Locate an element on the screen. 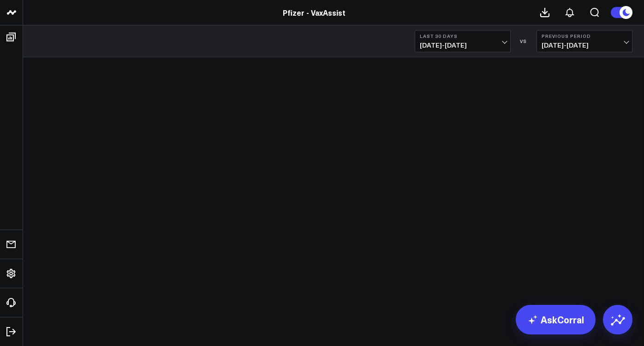 The height and width of the screenshot is (346, 644). div: VS is located at coordinates (524, 41).